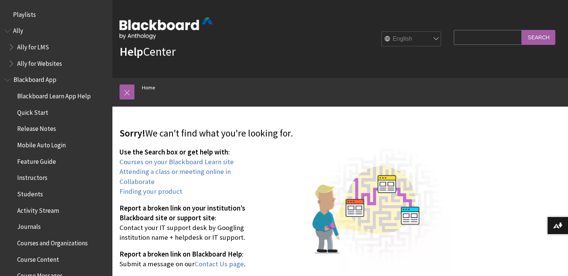 This screenshot has width=568, height=276. Describe the element at coordinates (151, 191) in the screenshot. I see `a: Finding your product` at that location.